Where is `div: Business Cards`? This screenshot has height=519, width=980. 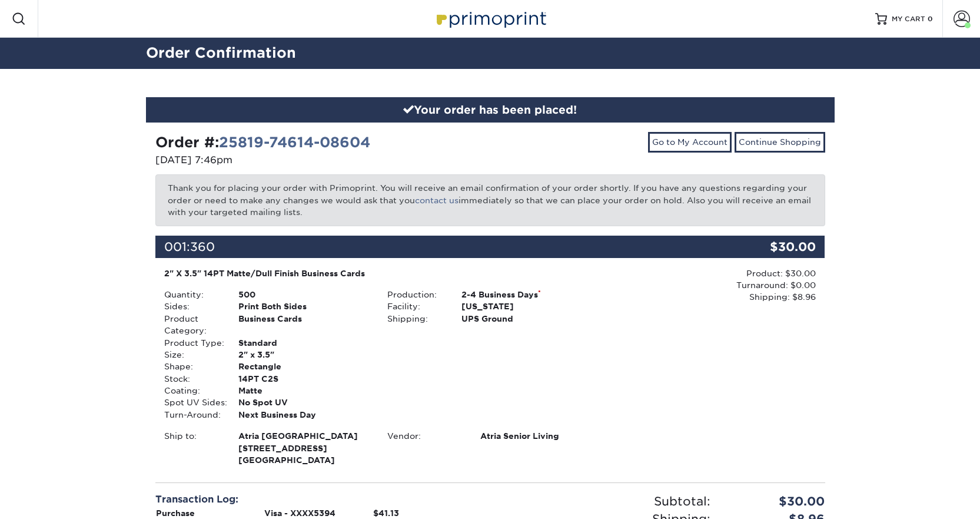 div: Business Cards is located at coordinates (304, 325).